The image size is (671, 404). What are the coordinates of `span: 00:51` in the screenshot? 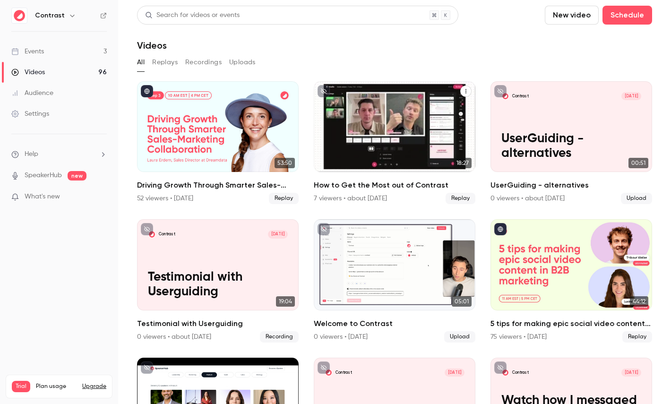 It's located at (638, 163).